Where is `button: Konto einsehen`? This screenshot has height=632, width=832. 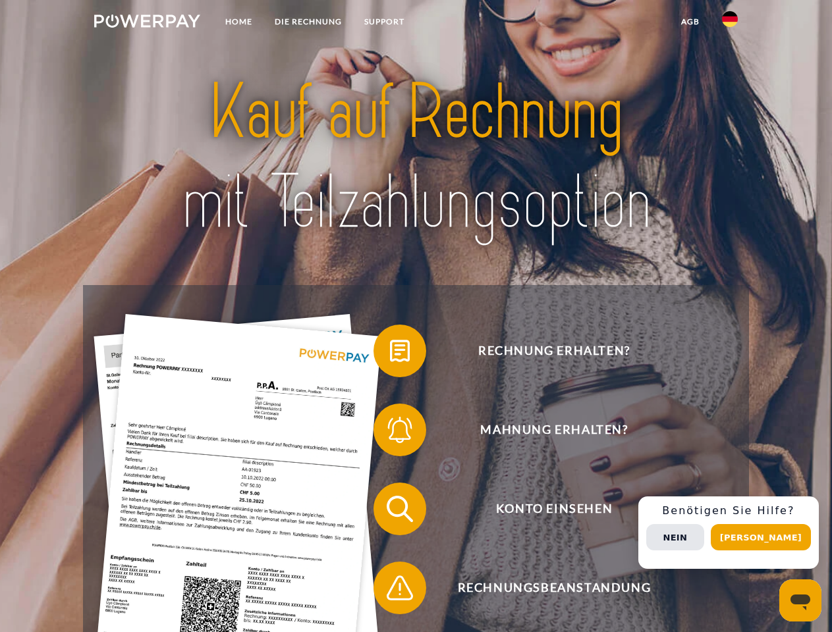 button: Konto einsehen is located at coordinates (545, 509).